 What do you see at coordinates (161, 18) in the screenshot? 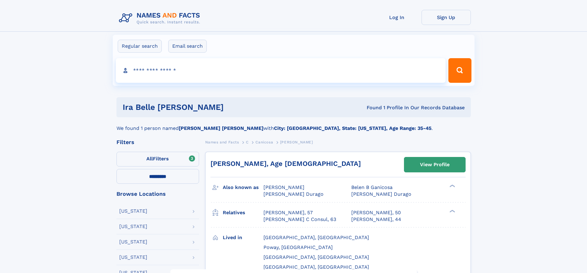
I see `img: Logo Names and Facts` at bounding box center [161, 18].